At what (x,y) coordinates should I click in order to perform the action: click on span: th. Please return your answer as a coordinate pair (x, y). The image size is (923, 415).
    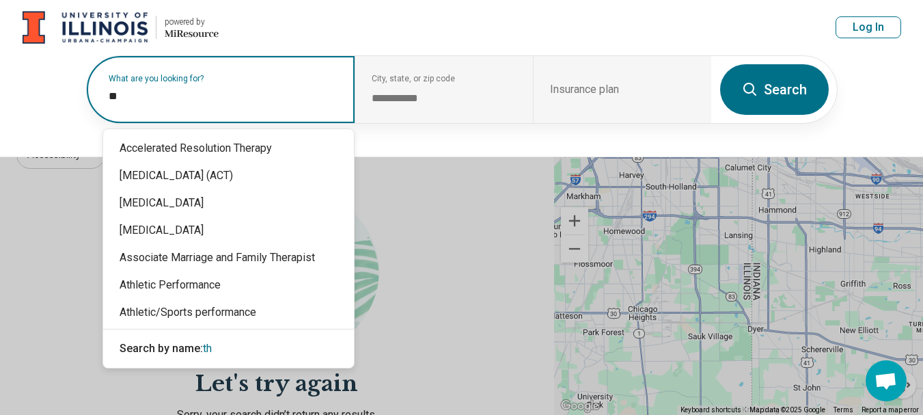
    Looking at the image, I should click on (207, 348).